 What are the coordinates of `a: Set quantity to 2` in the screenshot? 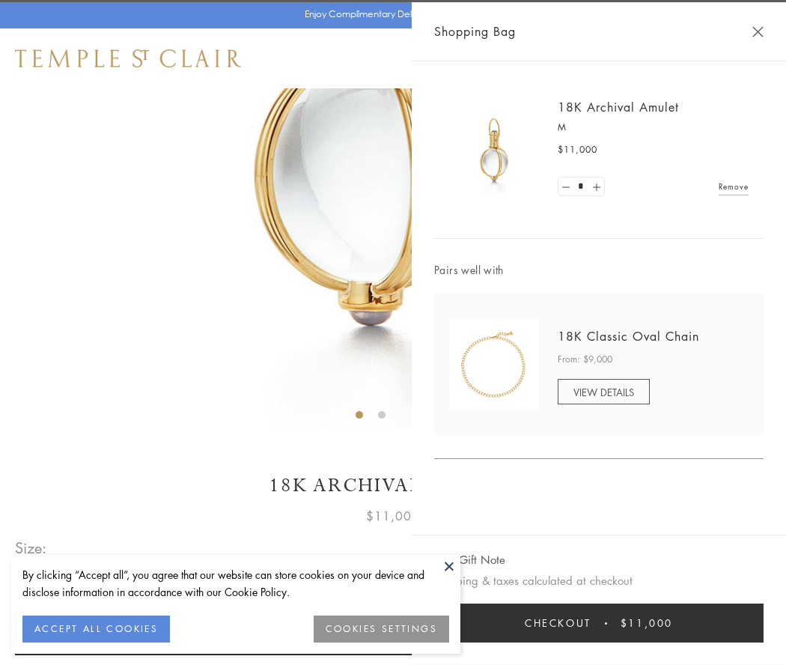 It's located at (596, 186).